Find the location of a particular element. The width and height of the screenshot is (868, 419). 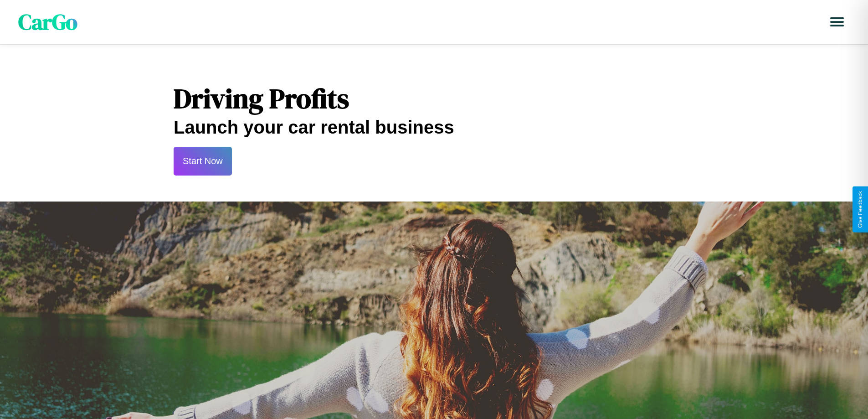

h1: Driving Profits is located at coordinates (434, 98).